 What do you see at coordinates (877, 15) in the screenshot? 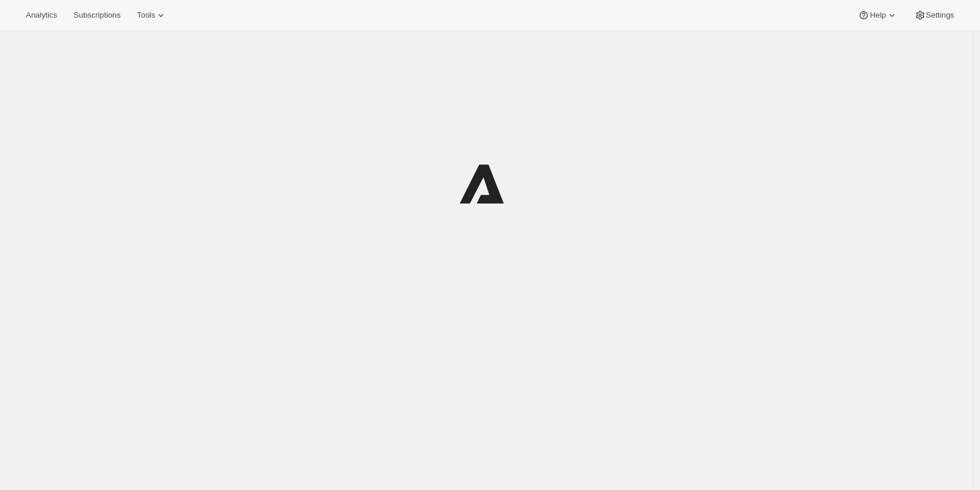
I see `span: Help` at bounding box center [877, 15].